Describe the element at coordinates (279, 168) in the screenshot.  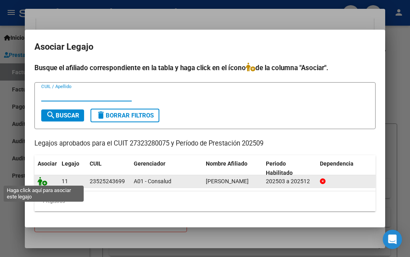
I see `span: Periodo Habilitado` at that location.